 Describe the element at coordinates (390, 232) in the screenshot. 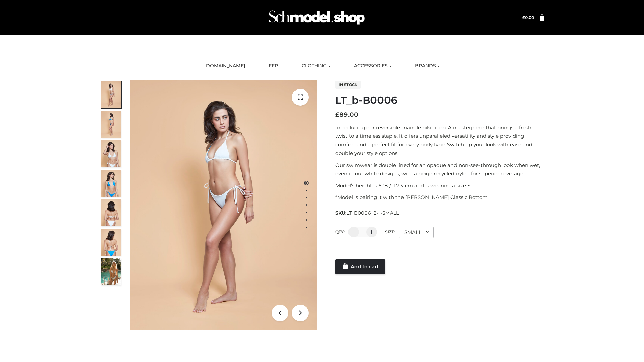

I see `label: Size:` at that location.